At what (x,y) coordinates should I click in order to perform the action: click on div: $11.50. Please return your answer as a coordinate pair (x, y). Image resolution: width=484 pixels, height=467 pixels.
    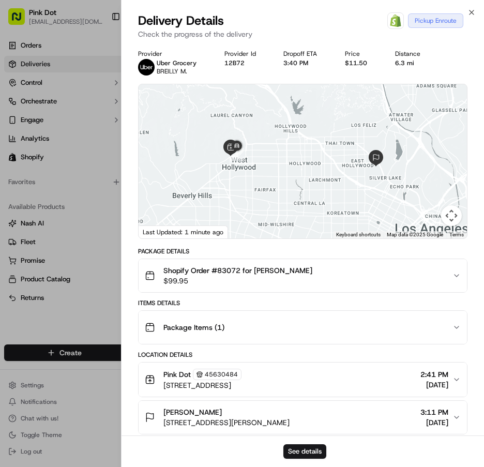
    Looking at the image, I should click on (365, 63).